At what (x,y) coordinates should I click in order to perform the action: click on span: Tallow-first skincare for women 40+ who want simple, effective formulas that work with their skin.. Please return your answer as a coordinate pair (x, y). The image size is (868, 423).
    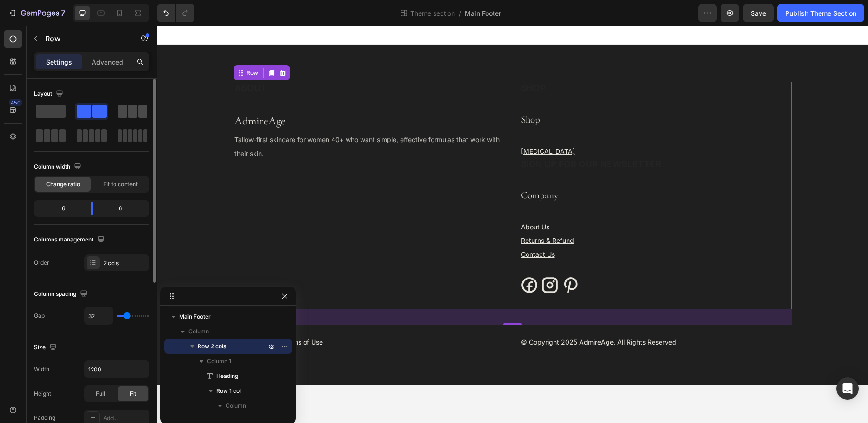
    Looking at the image, I should click on (210, 120).